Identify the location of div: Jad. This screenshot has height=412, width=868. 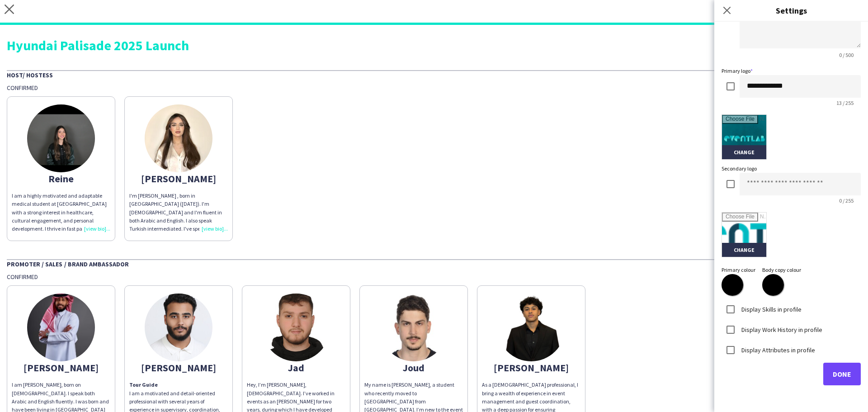
(296, 367).